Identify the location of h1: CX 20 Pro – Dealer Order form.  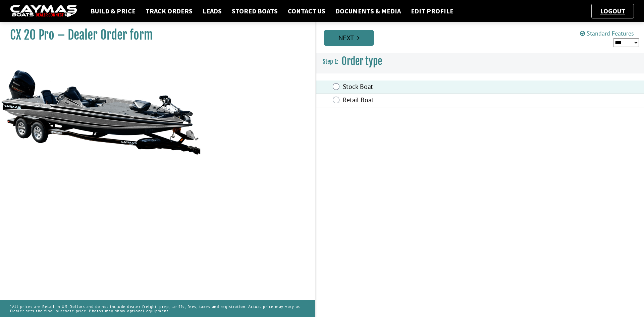
(154, 35).